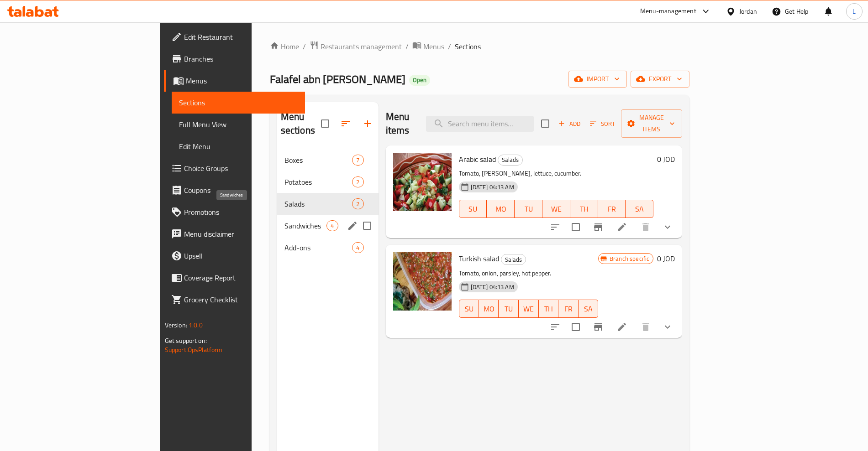 The height and width of the screenshot is (451, 868). I want to click on div: Salads2, so click(328, 204).